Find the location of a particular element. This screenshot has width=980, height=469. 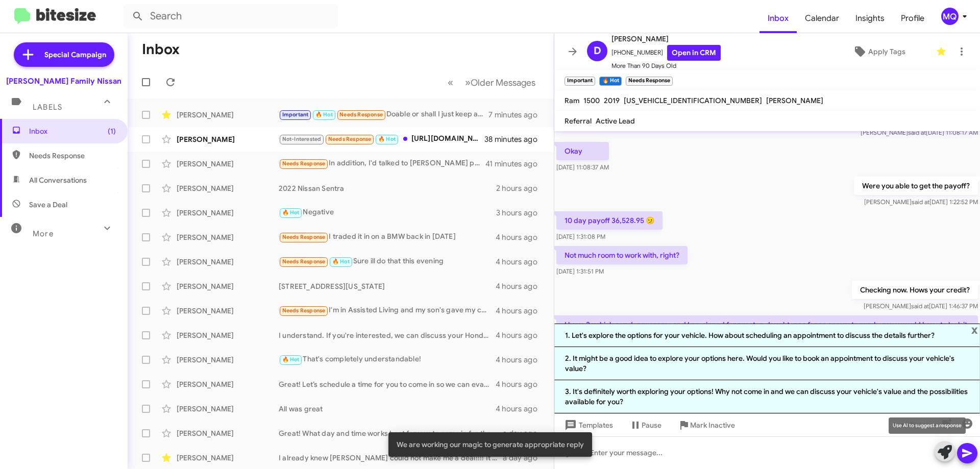

a: Profile is located at coordinates (913, 18).